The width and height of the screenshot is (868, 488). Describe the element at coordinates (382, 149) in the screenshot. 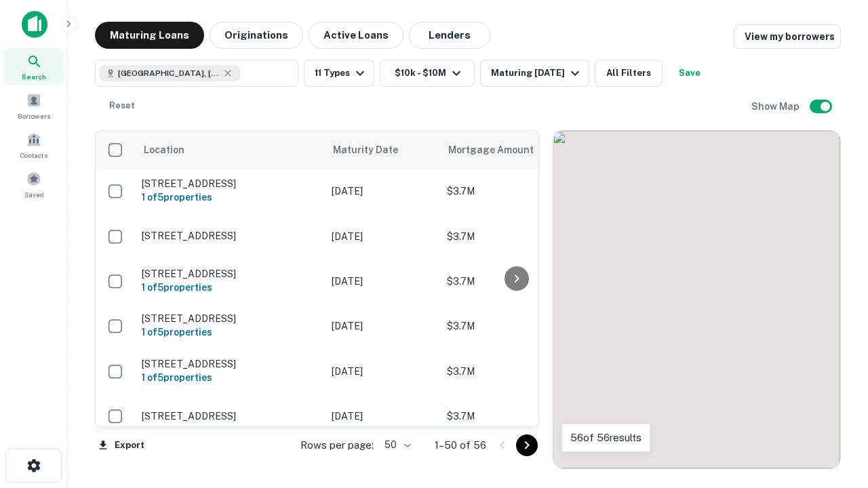

I see `th: Maturity Date` at that location.